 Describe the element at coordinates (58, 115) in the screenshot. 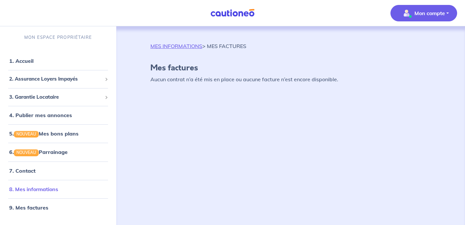

I see `div: 4. Publier mes annonces` at that location.